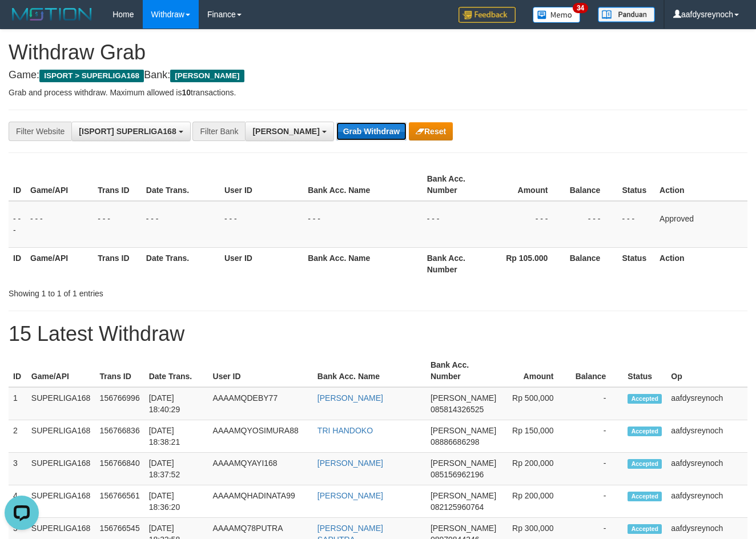 This screenshot has width=756, height=539. Describe the element at coordinates (430, 131) in the screenshot. I see `button: Reset` at that location.